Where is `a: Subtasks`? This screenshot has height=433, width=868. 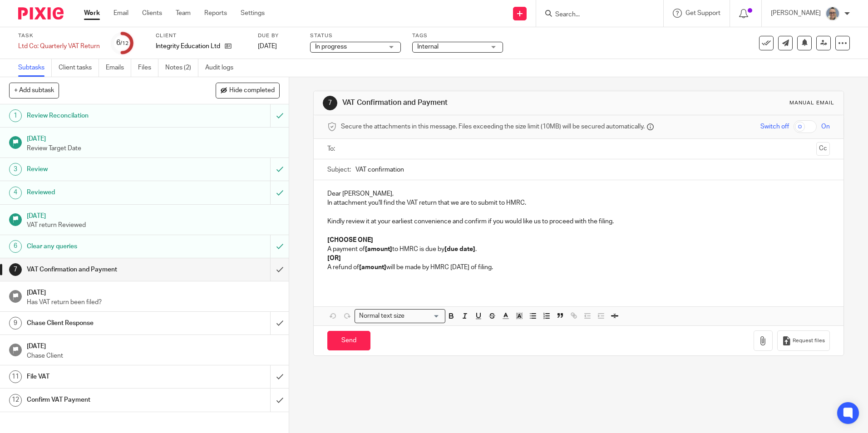 a: Subtasks is located at coordinates (35, 68).